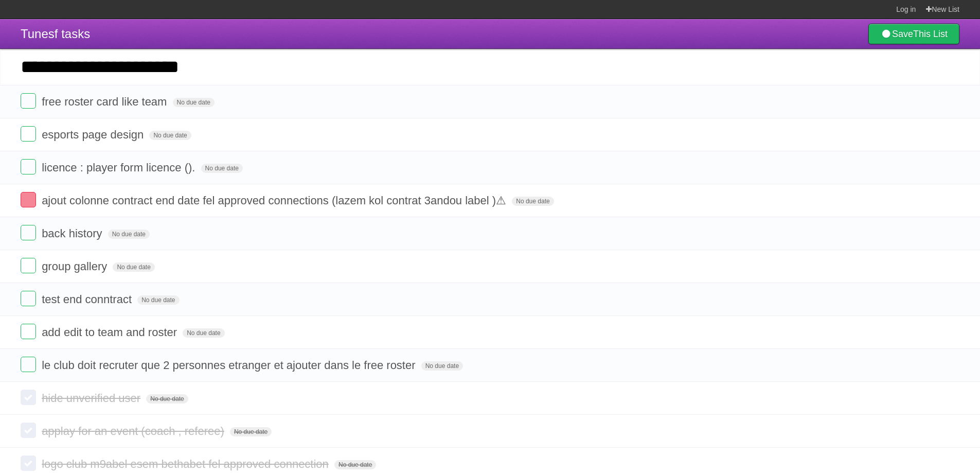  Describe the element at coordinates (230, 365) in the screenshot. I see `span: le club doit recruter que 2 personnes etranger et ajouter dans le free roster` at that location.